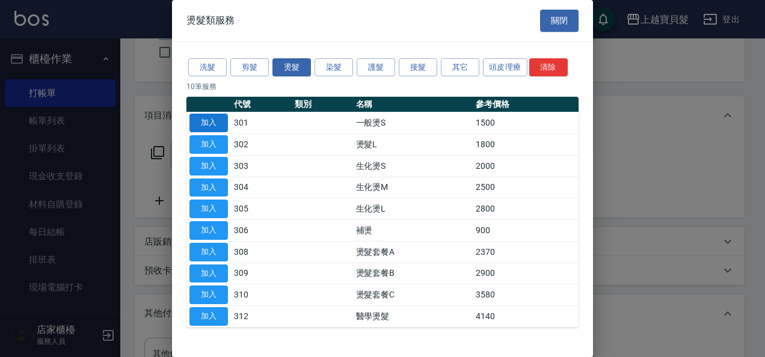 The height and width of the screenshot is (357, 765). Describe the element at coordinates (548, 67) in the screenshot. I see `button: 清除` at that location.